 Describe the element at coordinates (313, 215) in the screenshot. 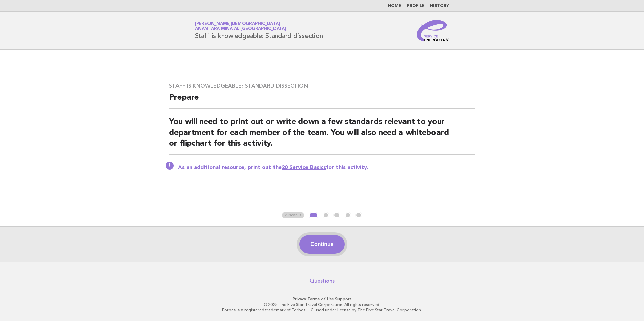

I see `button: 1` at that location.